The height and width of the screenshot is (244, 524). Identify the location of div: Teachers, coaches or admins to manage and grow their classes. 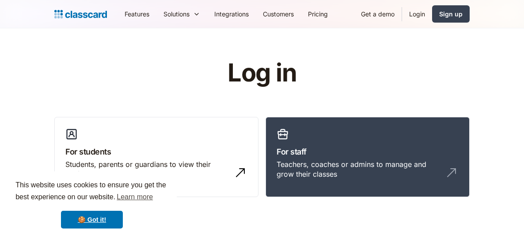
(359, 169).